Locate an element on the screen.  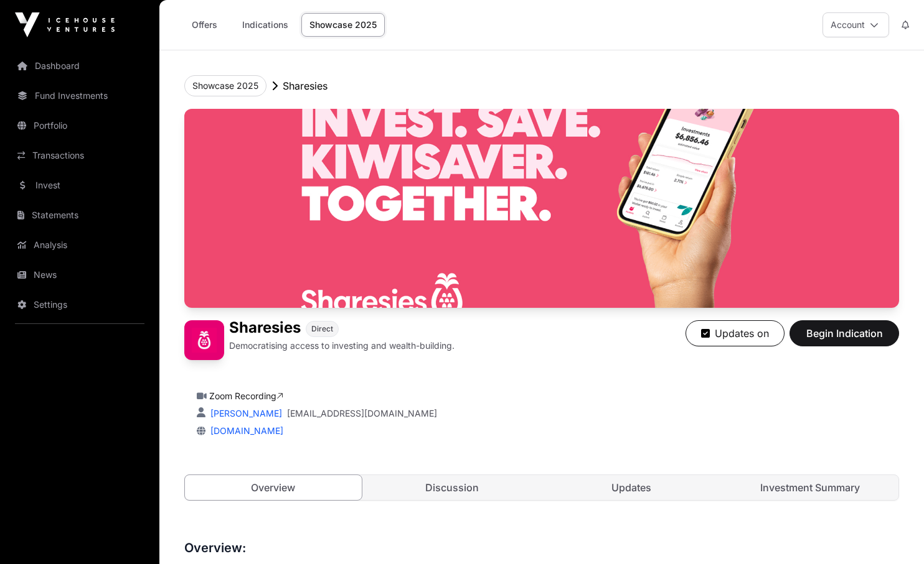
a: Portfolio is located at coordinates (80, 126).